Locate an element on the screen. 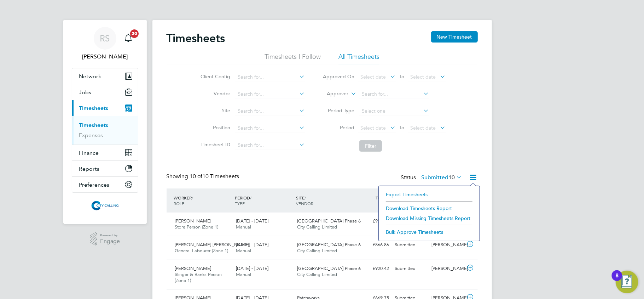  label: Approver is located at coordinates (332, 94).